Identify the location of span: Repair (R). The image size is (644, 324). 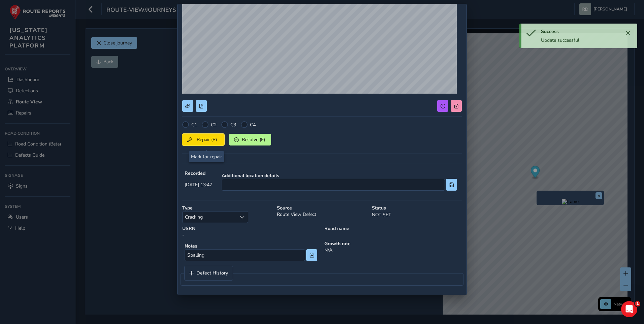
(207, 140).